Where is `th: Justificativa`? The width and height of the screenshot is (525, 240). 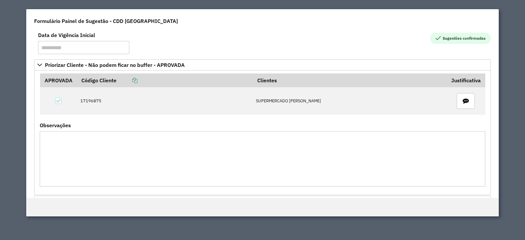
th: Justificativa is located at coordinates (466, 80).